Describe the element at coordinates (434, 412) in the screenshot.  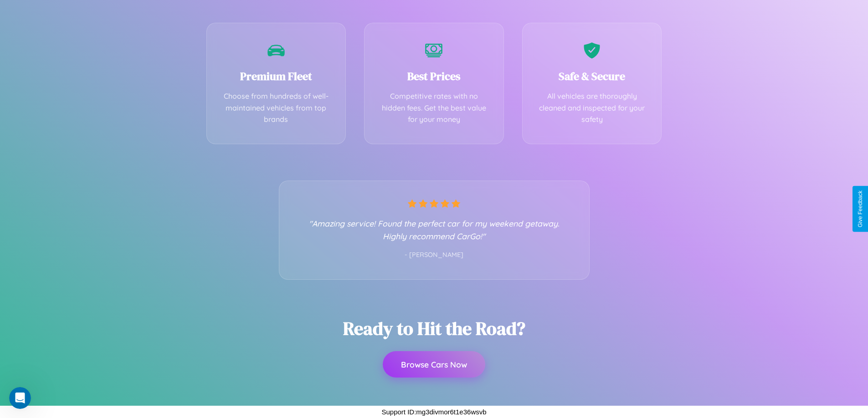
I see `p: Support ID: mg3divmor6t1e36wsvb` at that location.